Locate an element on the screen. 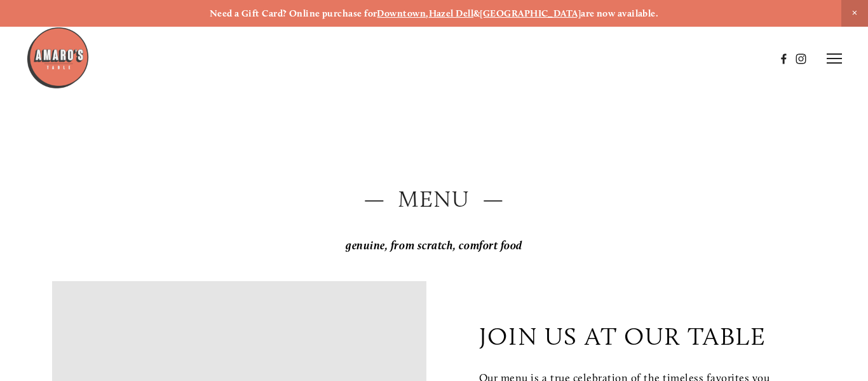 Image resolution: width=868 pixels, height=381 pixels. p: join us at our table is located at coordinates (623, 336).